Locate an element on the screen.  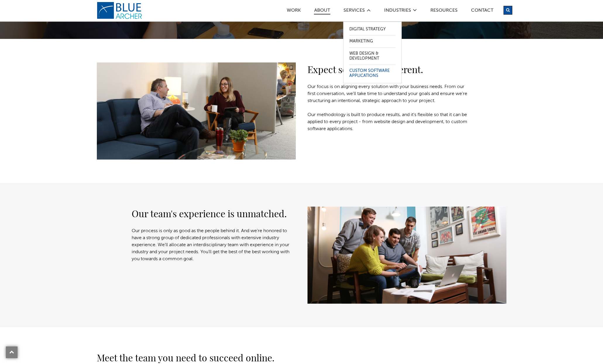
a: SERVICES is located at coordinates (354, 11).